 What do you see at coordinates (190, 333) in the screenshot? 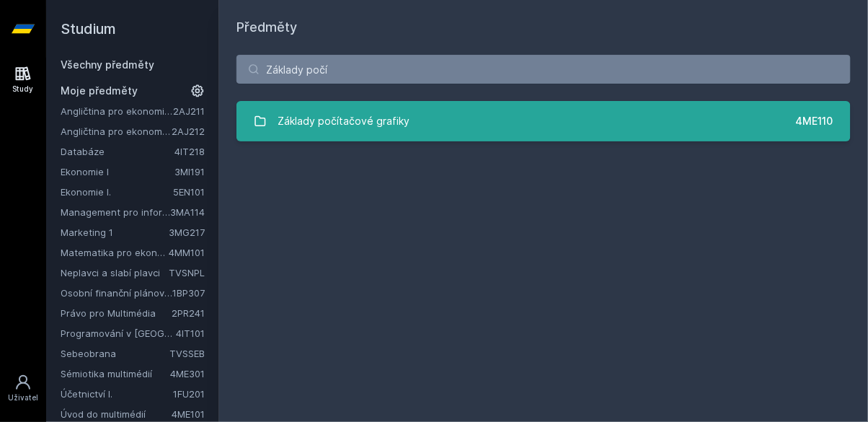
I see `a: 4IT101` at bounding box center [190, 333].